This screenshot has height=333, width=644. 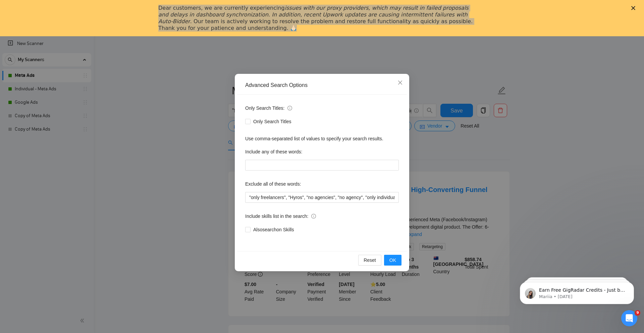 I want to click on img: Profile image for Mariia, so click(x=20, y=26).